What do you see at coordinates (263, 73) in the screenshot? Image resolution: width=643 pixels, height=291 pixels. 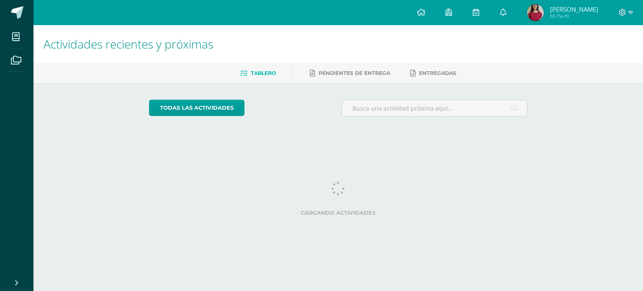 I see `span: Tablero` at bounding box center [263, 73].